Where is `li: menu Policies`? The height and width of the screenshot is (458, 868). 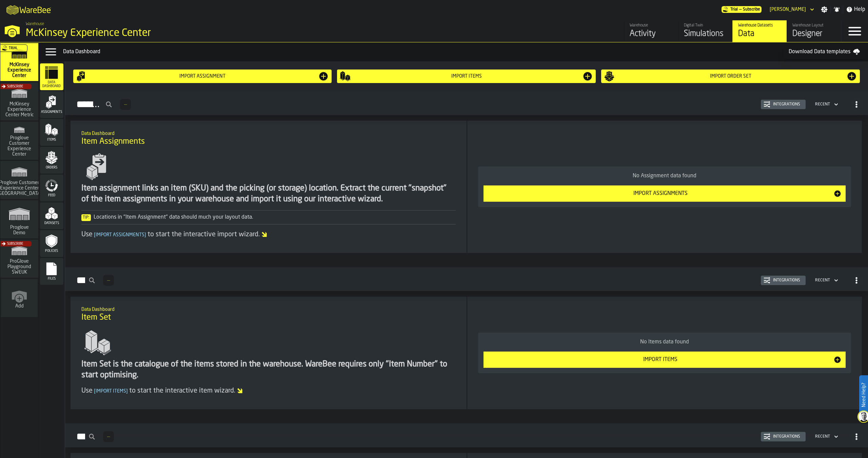 li: menu Policies is located at coordinates (52, 244).